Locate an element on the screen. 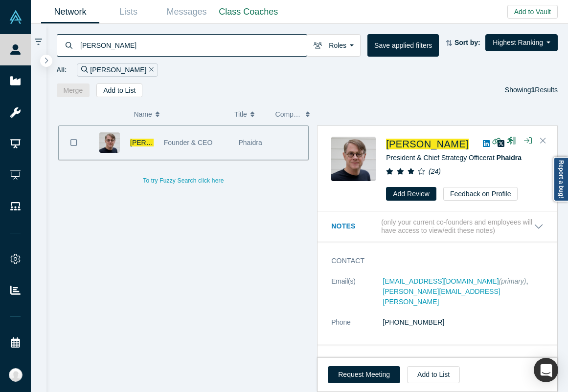 This screenshot has width=568, height=392. span: (primary) is located at coordinates (512, 281).